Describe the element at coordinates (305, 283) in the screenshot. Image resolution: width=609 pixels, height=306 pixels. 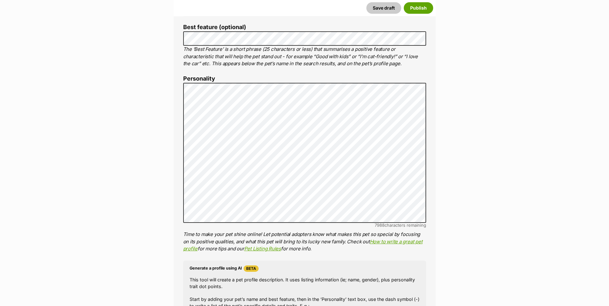
I see `p: This tool will create a pet profile description. It uses listing information (ie; name, gender), ...` at that location.